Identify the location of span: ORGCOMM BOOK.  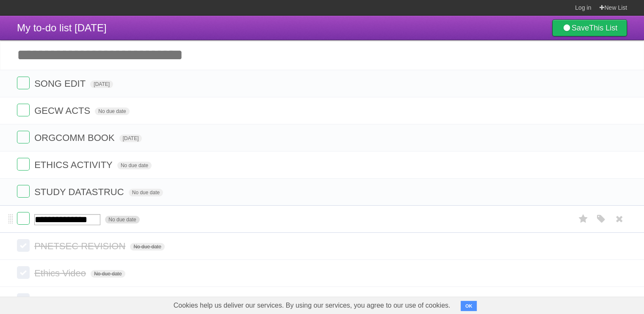
(75, 138).